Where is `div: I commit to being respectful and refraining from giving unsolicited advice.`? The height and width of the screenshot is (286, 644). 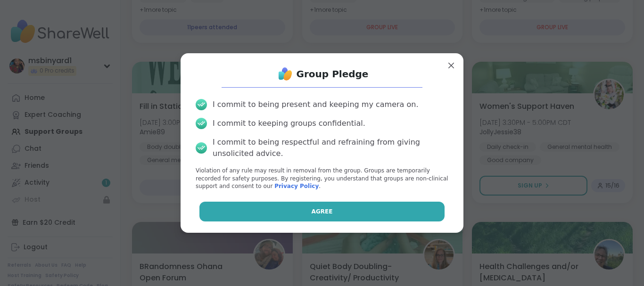 div: I commit to being respectful and refraining from giving unsolicited advice. is located at coordinates (330, 148).